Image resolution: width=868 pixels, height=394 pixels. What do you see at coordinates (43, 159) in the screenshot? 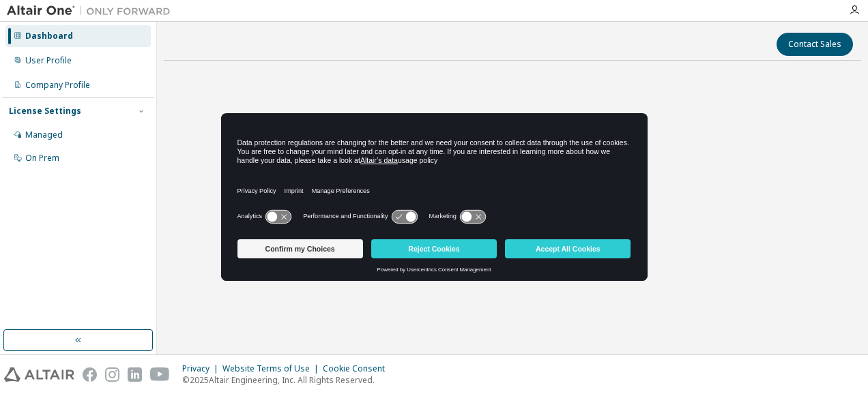
I see `div: On Prem` at bounding box center [43, 159].